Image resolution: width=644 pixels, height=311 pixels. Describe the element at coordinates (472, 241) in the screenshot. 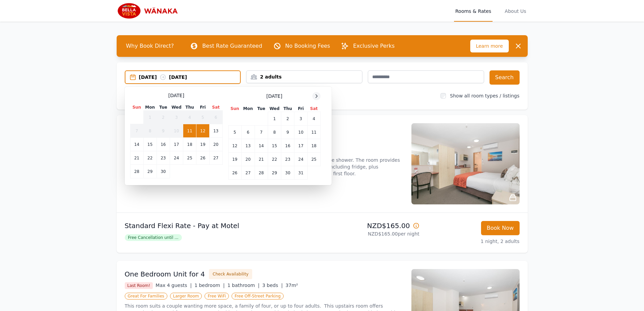

I see `p: 1 night, 2 adults` at that location.